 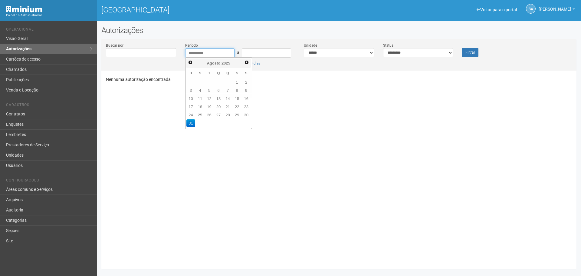 What do you see at coordinates (246, 90) in the screenshot?
I see `a: 9` at bounding box center [246, 90].